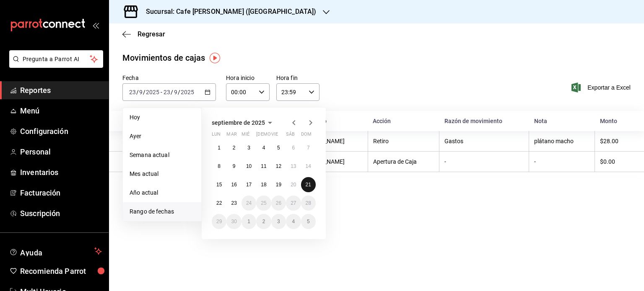 This screenshot has width=644, height=291. What do you see at coordinates (308, 185) in the screenshot?
I see `button: 21 de septiembre de 2025` at bounding box center [308, 185].